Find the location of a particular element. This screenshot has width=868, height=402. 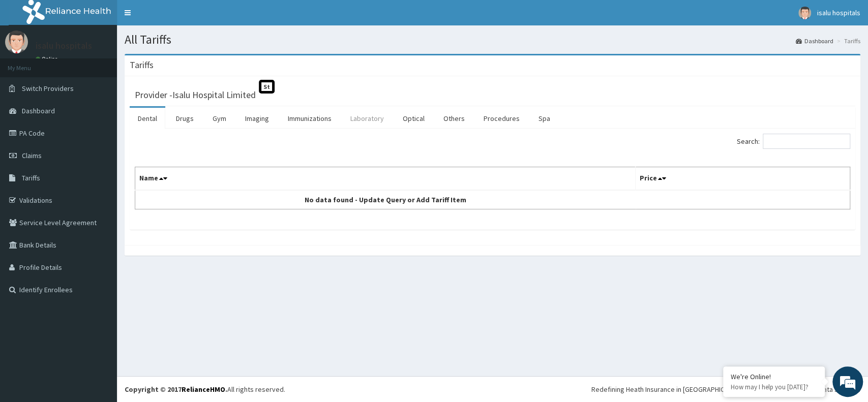

th: Name is located at coordinates (385, 179).